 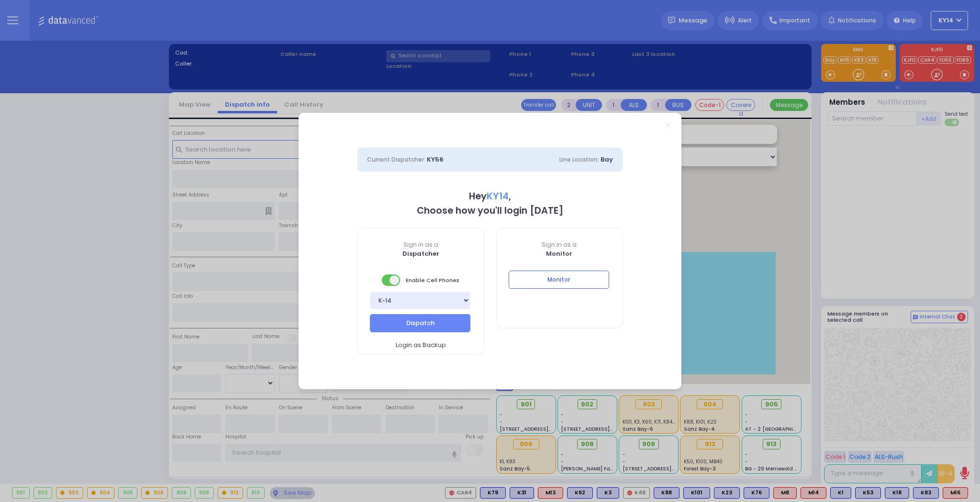 What do you see at coordinates (559, 280) in the screenshot?
I see `button: Monitor` at bounding box center [559, 280].